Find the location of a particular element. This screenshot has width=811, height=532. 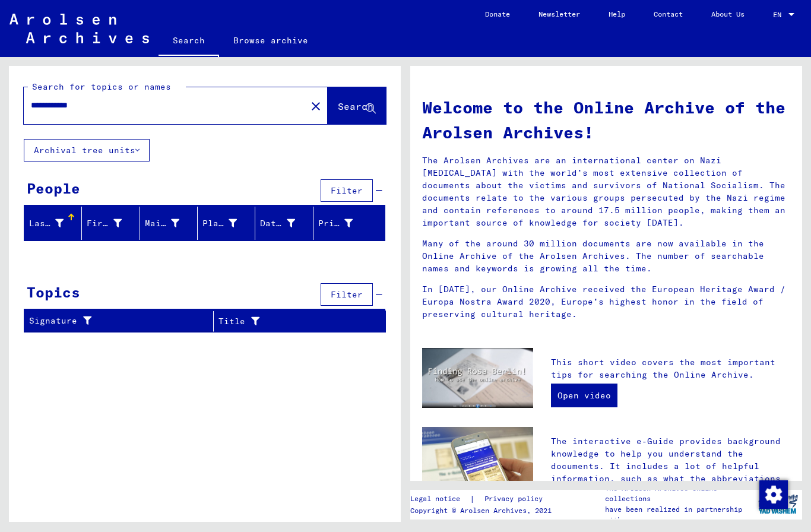

div: People is located at coordinates (54, 188).